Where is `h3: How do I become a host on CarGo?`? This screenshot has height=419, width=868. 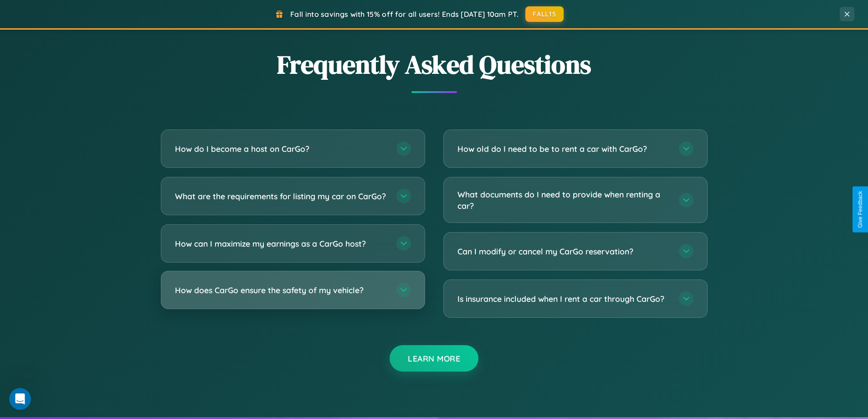 h3: How do I become a host on CarGo? is located at coordinates (281, 148).